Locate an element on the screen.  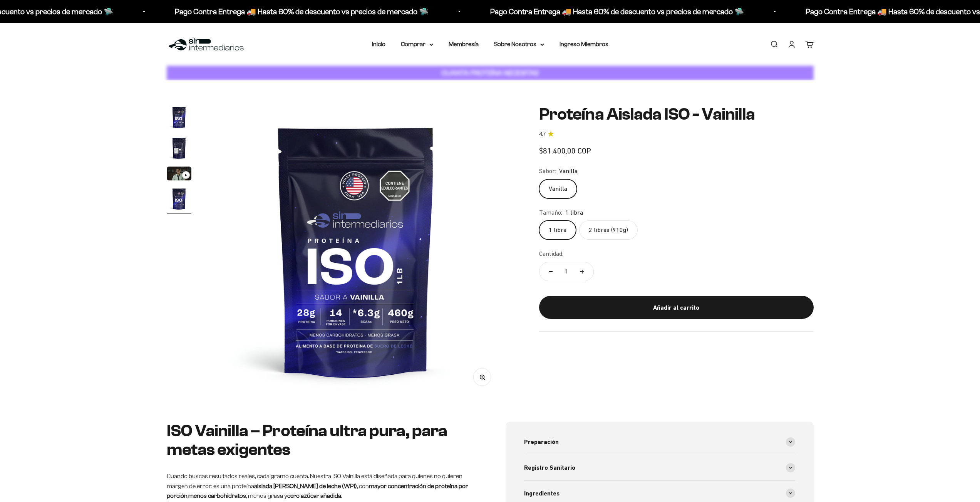
legend: Sabor: is located at coordinates (547, 171).